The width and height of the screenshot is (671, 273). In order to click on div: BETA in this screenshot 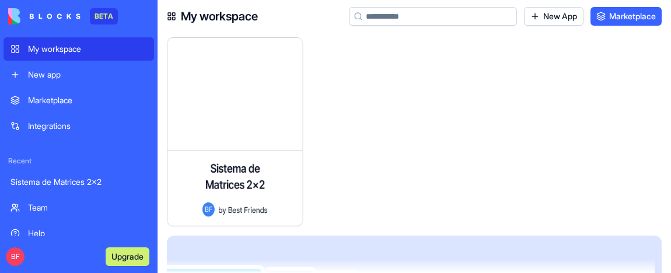, I will do `click(104, 16)`.